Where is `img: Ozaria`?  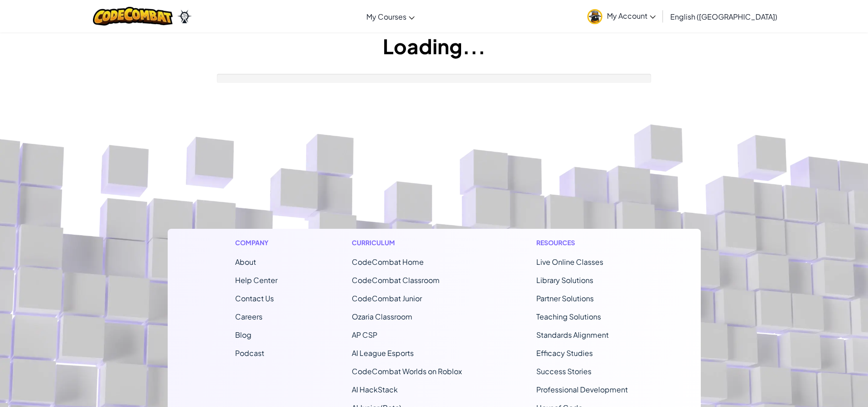
img: Ozaria is located at coordinates (185, 16).